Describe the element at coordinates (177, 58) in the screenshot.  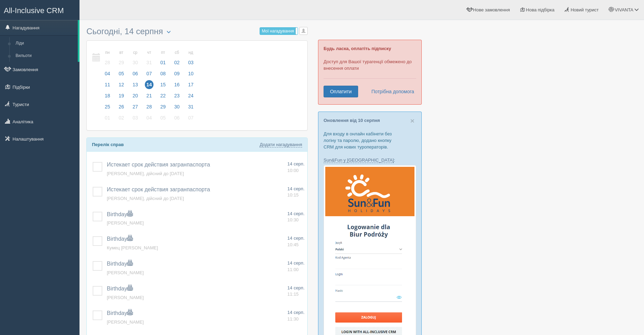
I see `a: сб 02` at that location.